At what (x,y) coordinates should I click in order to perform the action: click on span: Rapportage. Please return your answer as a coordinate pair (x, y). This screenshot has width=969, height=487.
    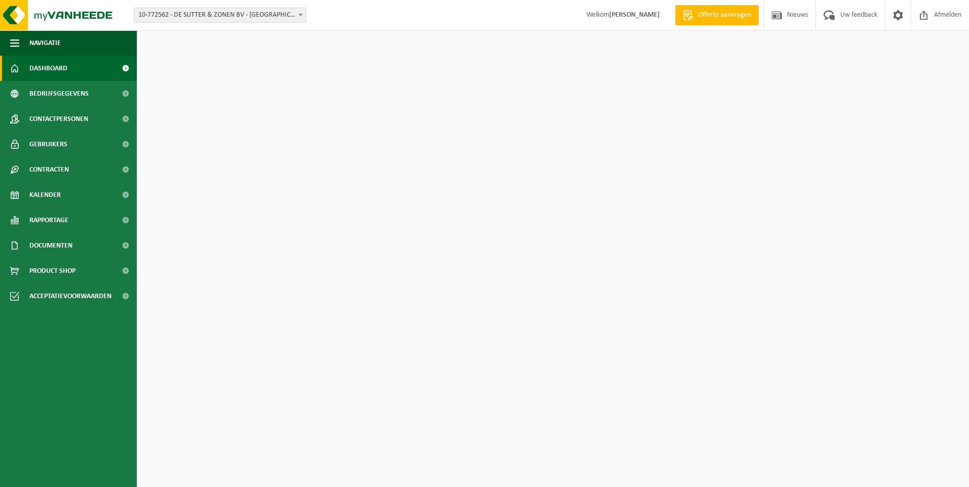
    Looking at the image, I should click on (49, 220).